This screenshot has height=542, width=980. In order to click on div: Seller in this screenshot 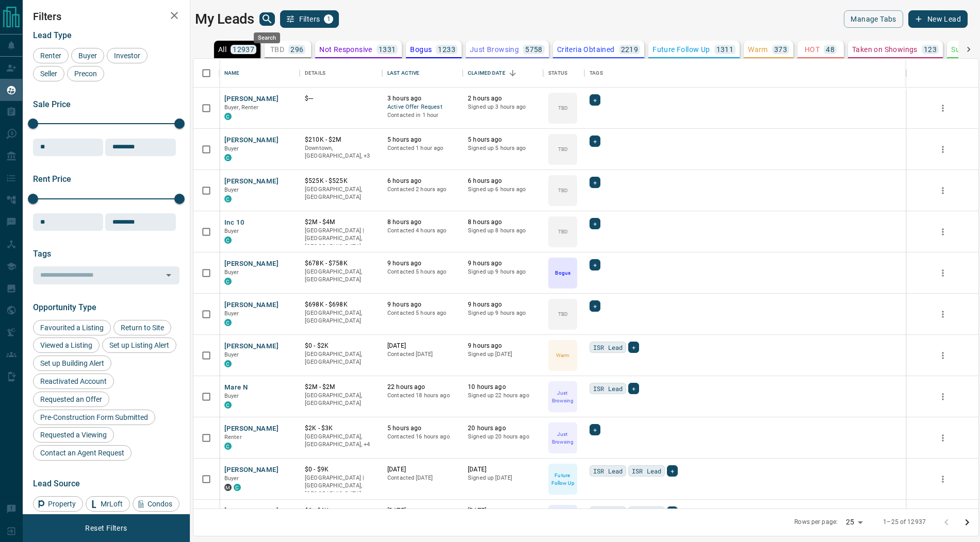, I will do `click(49, 74)`.